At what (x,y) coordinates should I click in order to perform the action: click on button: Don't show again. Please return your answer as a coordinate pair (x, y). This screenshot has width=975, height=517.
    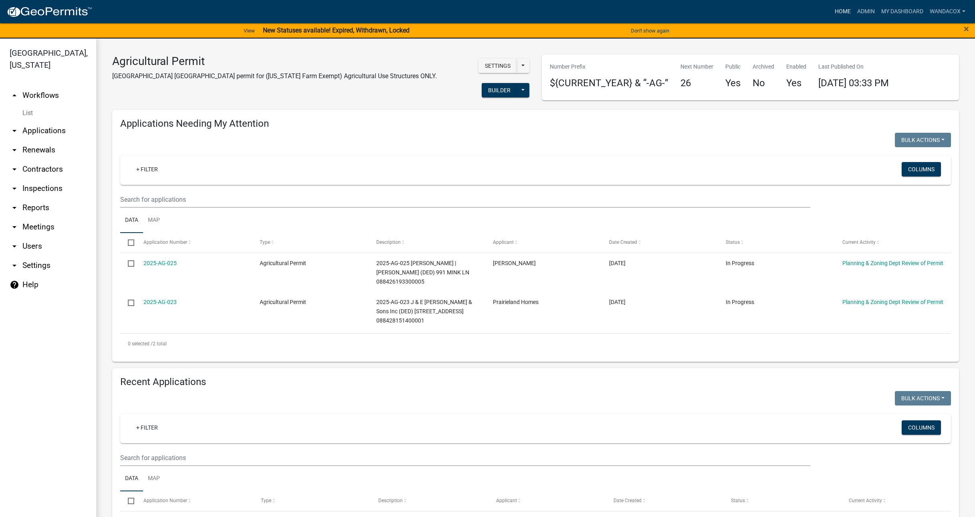
    Looking at the image, I should click on (650, 30).